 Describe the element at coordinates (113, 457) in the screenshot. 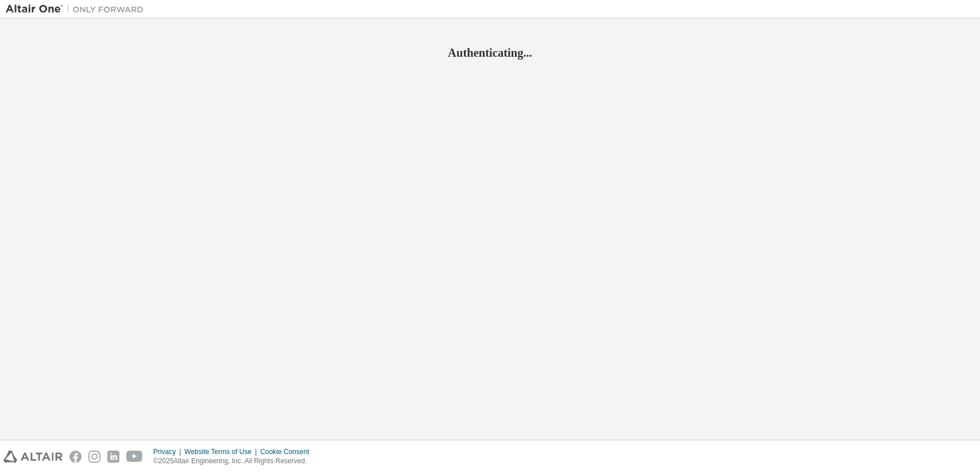

I see `img: linkedin.svg` at that location.